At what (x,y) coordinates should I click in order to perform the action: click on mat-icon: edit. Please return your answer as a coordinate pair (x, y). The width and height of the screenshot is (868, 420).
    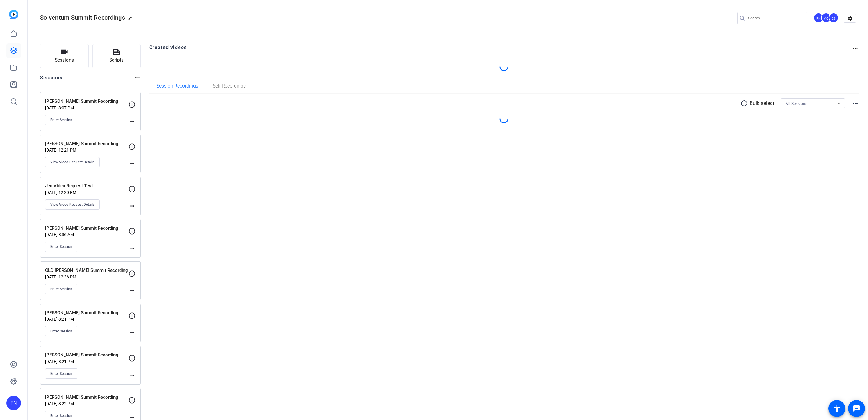
    Looking at the image, I should click on (132, 20).